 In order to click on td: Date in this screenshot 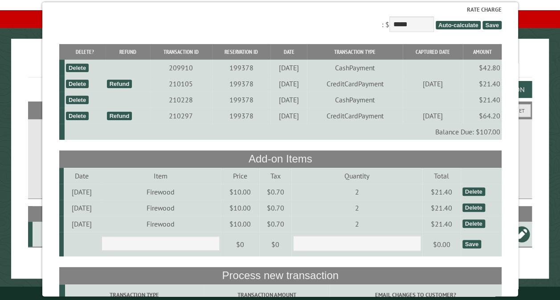, I will do `click(82, 176)`.